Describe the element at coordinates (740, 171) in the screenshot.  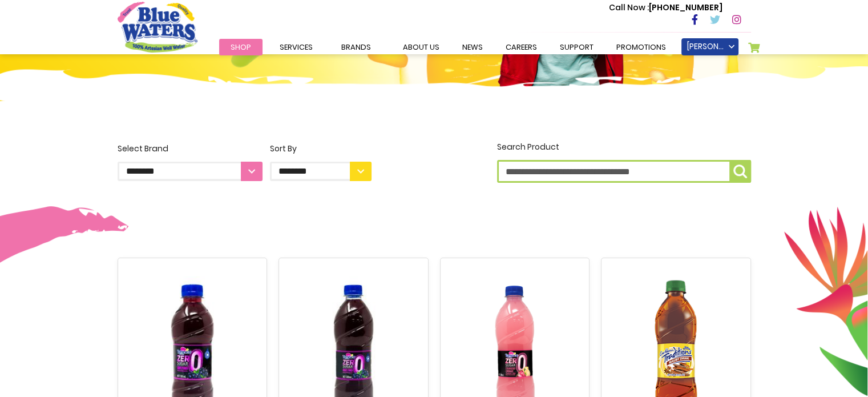
I see `button: Search Product` at that location.